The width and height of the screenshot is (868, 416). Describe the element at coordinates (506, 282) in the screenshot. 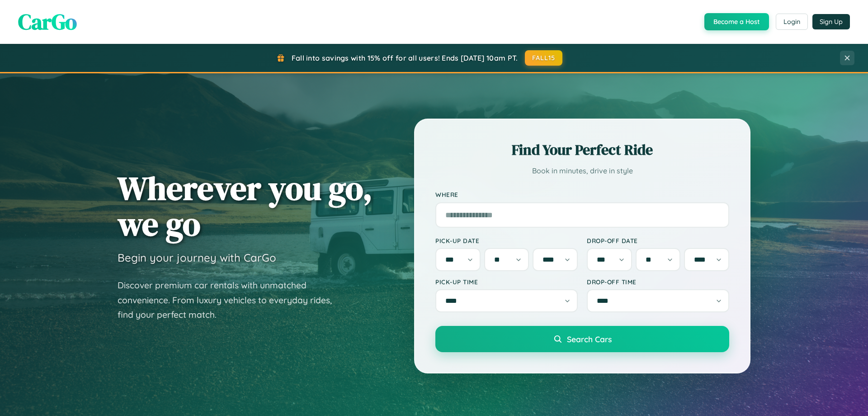

I see `label: Pick-up Time` at that location.